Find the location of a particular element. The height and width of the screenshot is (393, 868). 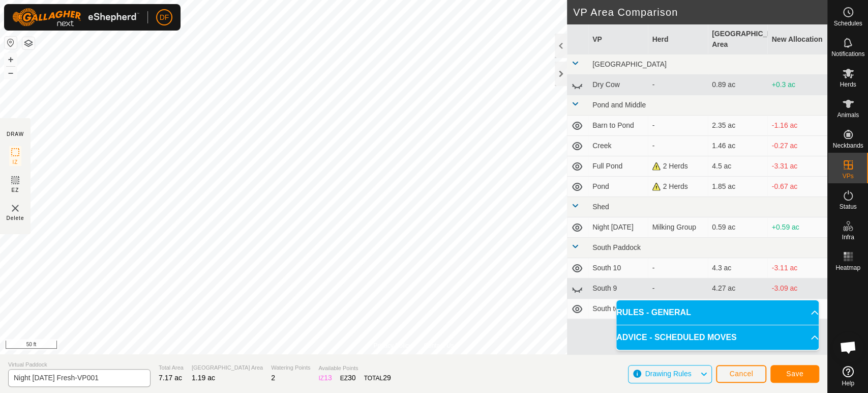

td: -3.14 ac is located at coordinates (797, 309).